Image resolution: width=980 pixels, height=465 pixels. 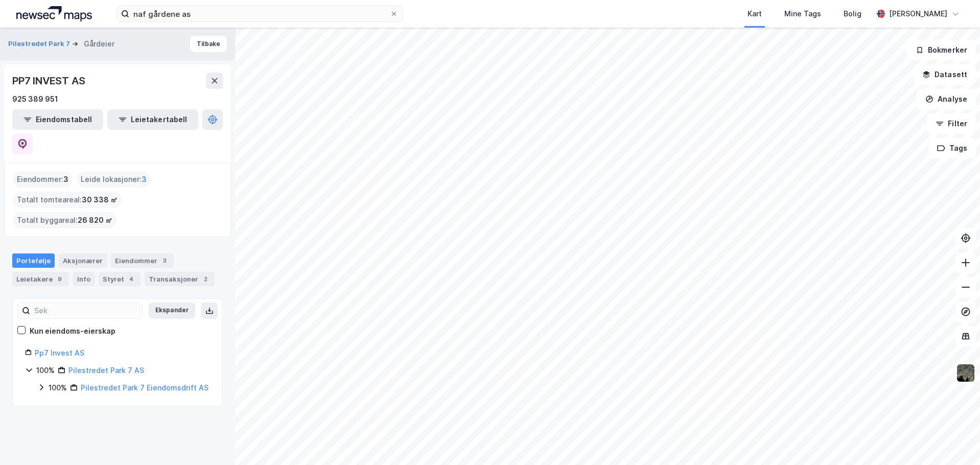 What do you see at coordinates (945, 74) in the screenshot?
I see `button: Datasett` at bounding box center [945, 74].